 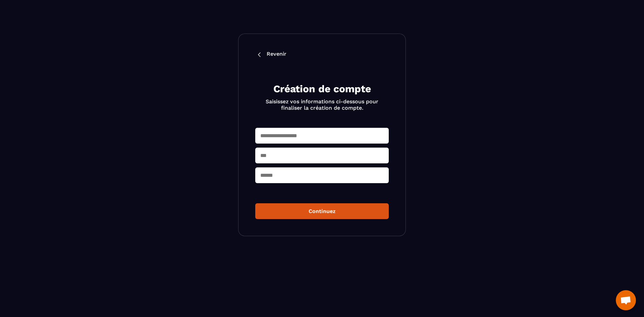 I want to click on p: Revenir, so click(x=277, y=55).